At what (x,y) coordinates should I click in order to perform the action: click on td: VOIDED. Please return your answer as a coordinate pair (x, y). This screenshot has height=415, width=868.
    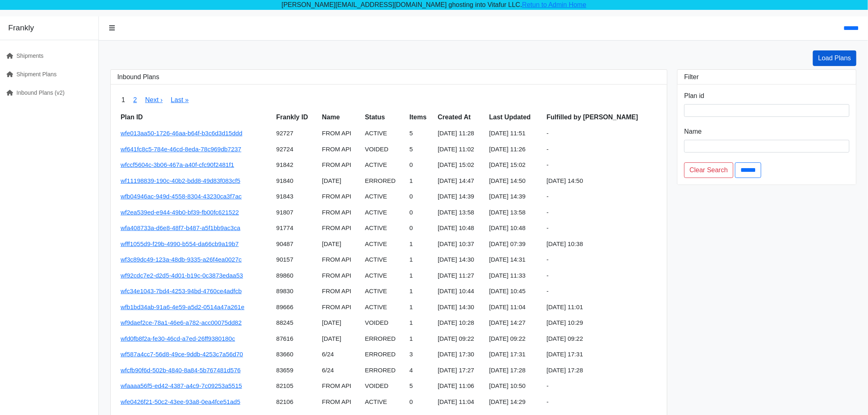
    Looking at the image, I should click on (384, 386).